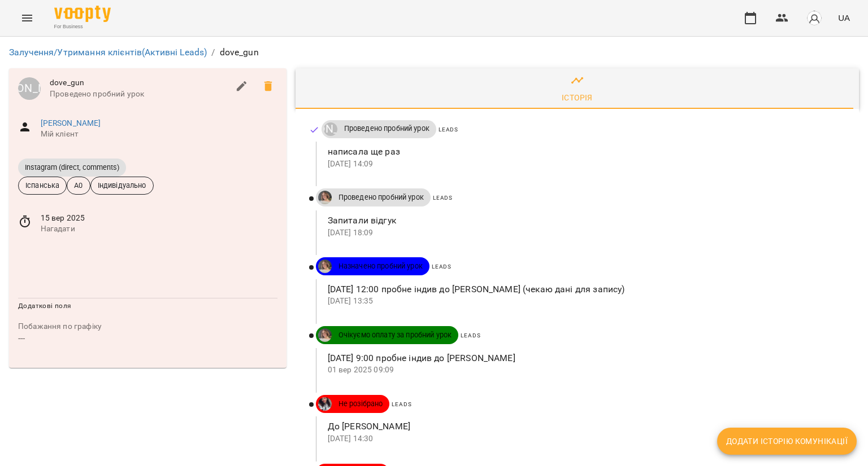  Describe the element at coordinates (844, 18) in the screenshot. I see `span: UA` at that location.